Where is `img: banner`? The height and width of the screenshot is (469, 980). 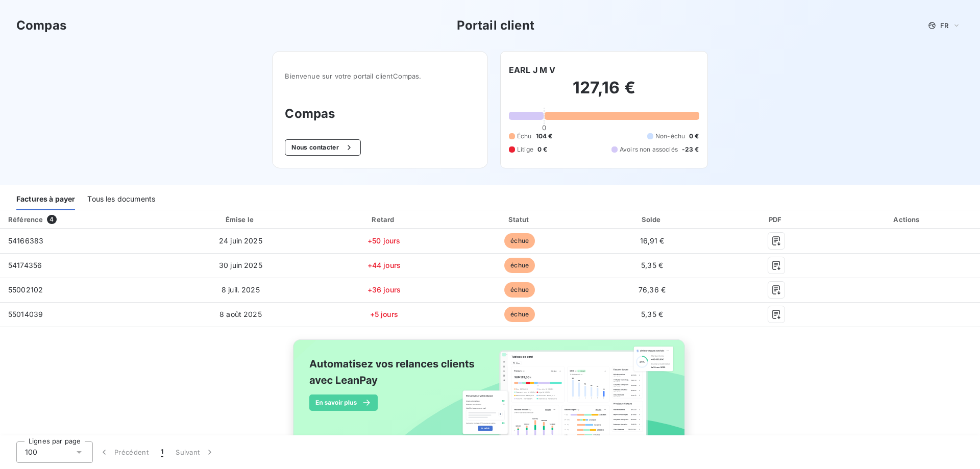
img: banner is located at coordinates (490, 396).